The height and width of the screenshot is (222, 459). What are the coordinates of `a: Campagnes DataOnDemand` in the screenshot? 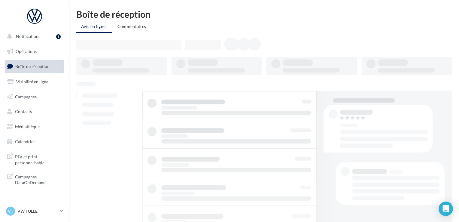 It's located at (35, 179).